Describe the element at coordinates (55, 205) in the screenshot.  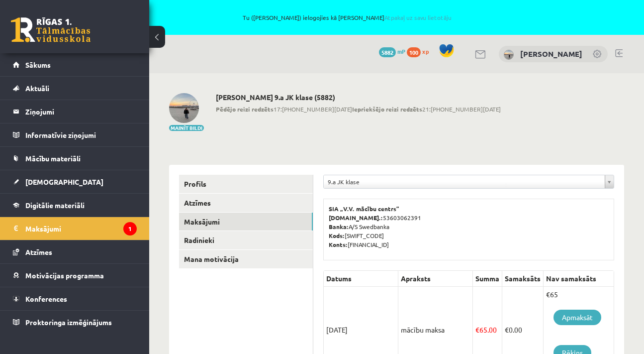
I see `span: Digitālie materiāli` at that location.